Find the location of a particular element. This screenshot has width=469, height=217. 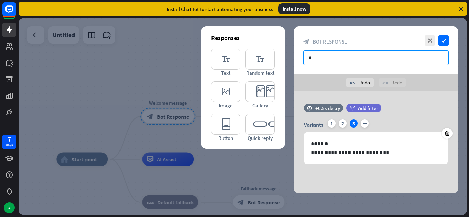

i: time is located at coordinates (309, 108).